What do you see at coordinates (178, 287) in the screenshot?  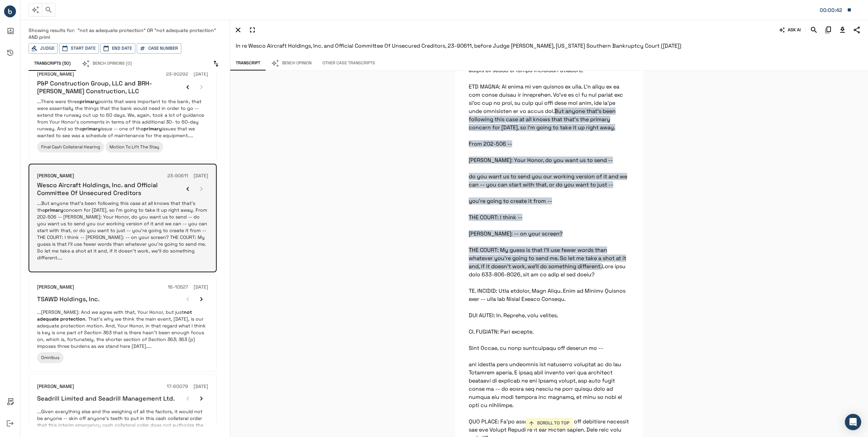 I see `h6: 16-10527` at bounding box center [178, 287].